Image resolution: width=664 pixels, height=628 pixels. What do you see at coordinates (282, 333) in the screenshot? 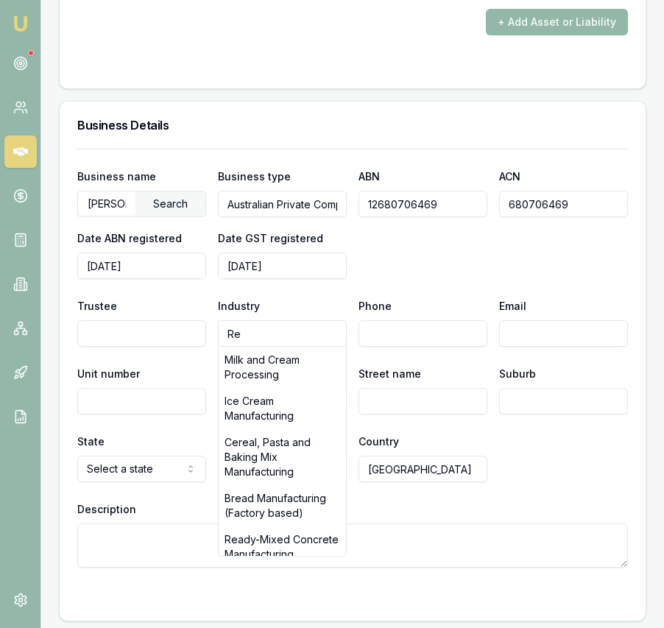
I see `input: Start typing to search for your industry` at bounding box center [282, 333].